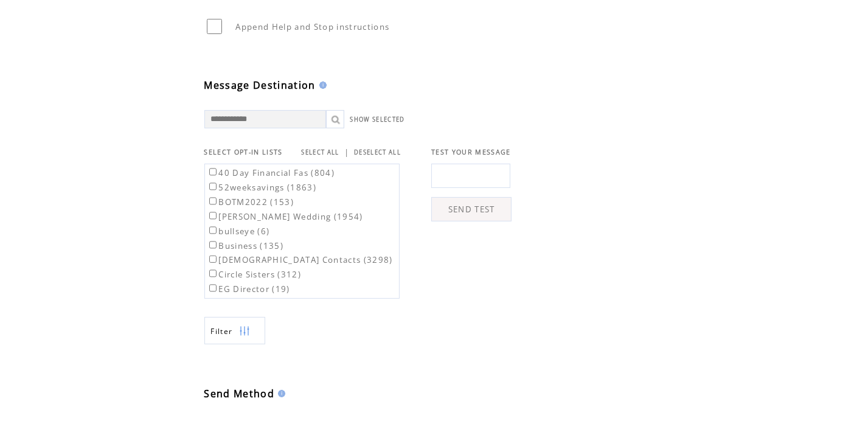  I want to click on input: 40 Day Financial Fas (804), so click(213, 171).